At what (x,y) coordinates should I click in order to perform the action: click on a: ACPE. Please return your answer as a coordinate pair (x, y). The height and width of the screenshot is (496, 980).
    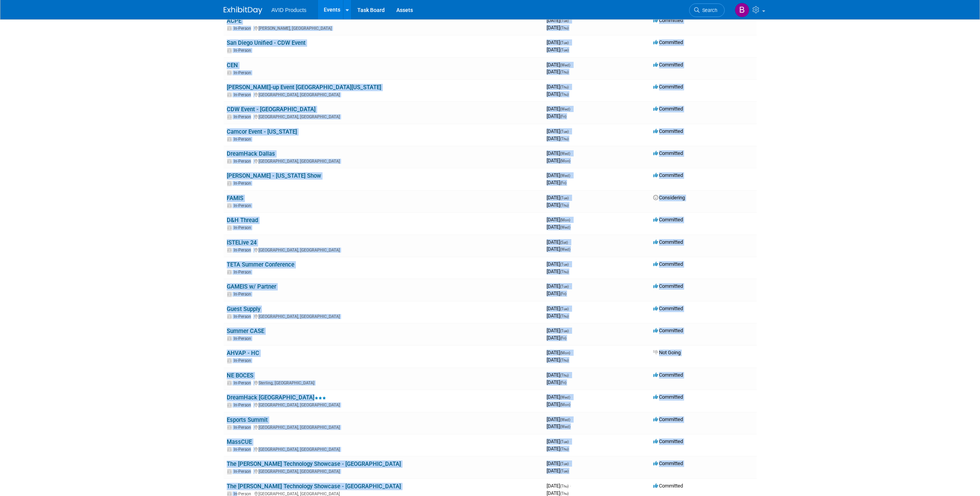
    Looking at the image, I should click on (234, 21).